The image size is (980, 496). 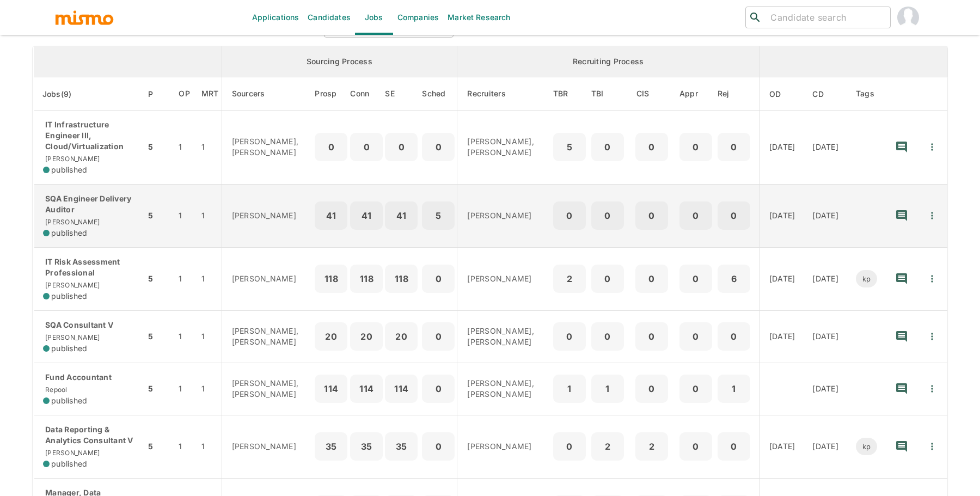 What do you see at coordinates (782, 95) in the screenshot?
I see `span: OD` at bounding box center [782, 95].